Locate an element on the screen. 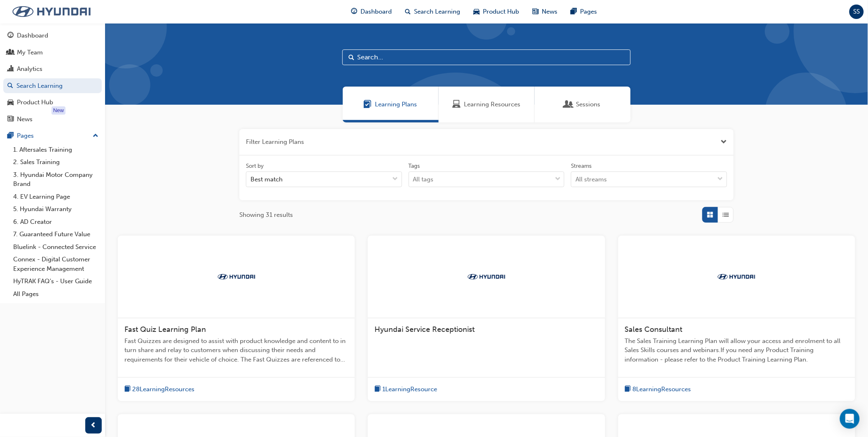  div: Open Intercom Messenger is located at coordinates (850, 419).